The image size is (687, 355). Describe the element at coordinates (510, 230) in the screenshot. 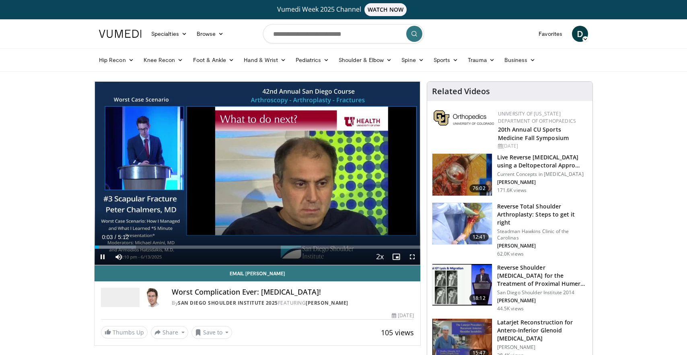

I see `a: 12:41 Reverse Total Shoulder Arthroplasty: Steps to get it right Steadman Hawkins Clinic of the C...` at that location.